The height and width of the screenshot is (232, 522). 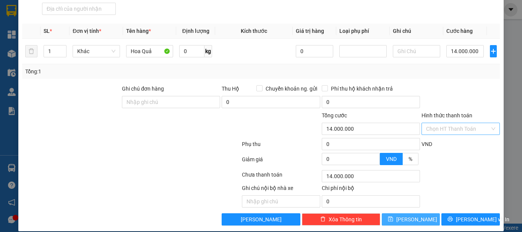 I want to click on input: Địa chỉ của người nhận, so click(x=79, y=9).